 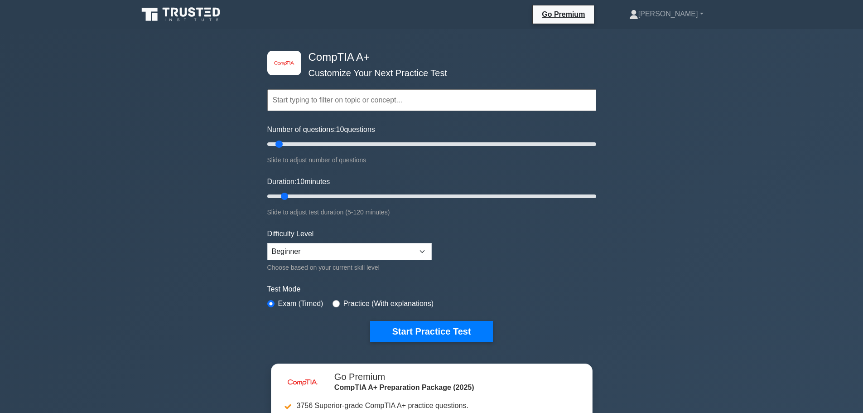 What do you see at coordinates (431, 331) in the screenshot?
I see `button: Start Practice Test` at bounding box center [431, 331].